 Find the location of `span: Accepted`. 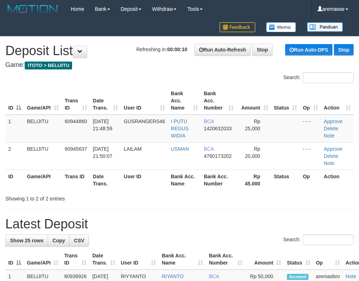

span: Accepted is located at coordinates (298, 277).